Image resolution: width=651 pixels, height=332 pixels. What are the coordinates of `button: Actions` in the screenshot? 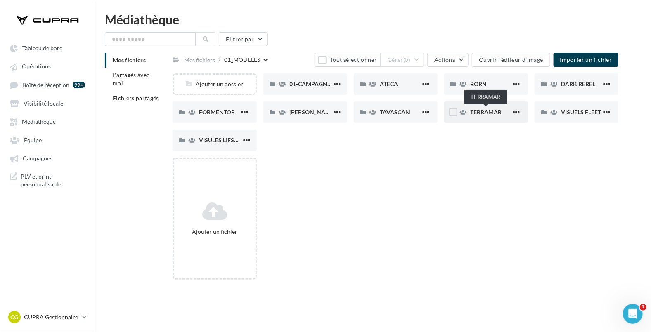 It's located at (448, 60).